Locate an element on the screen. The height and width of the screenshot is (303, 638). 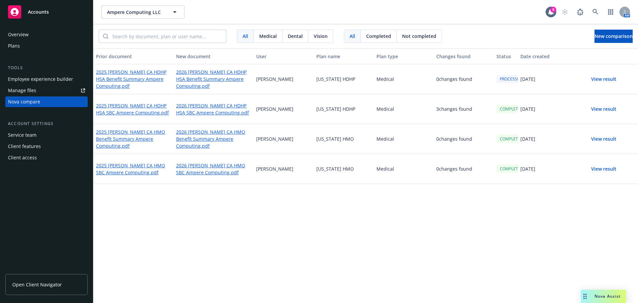
a: Plans is located at coordinates (47, 46).